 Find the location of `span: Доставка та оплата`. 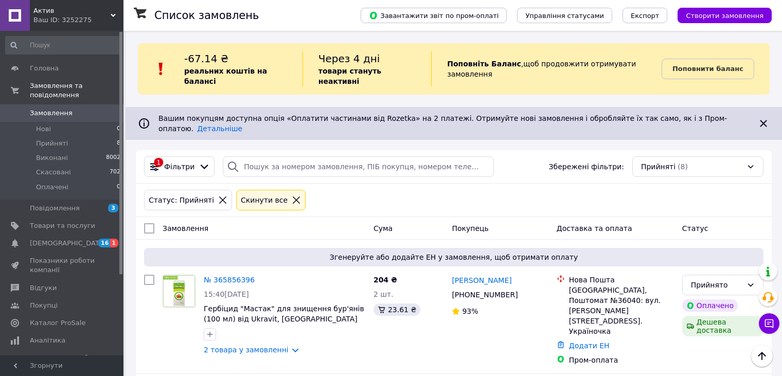

span: Доставка та оплата is located at coordinates (594, 228).